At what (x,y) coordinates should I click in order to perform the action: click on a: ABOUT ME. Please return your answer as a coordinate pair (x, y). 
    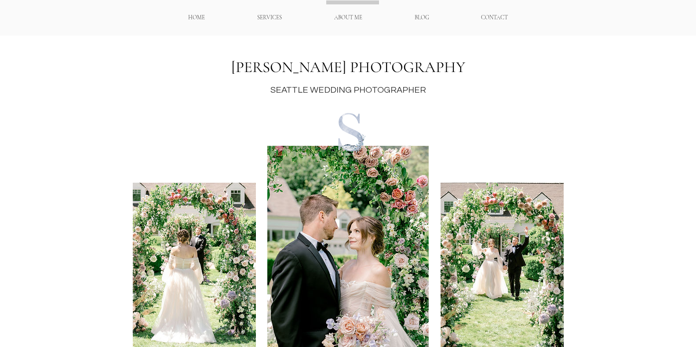
    Looking at the image, I should click on (348, 18).